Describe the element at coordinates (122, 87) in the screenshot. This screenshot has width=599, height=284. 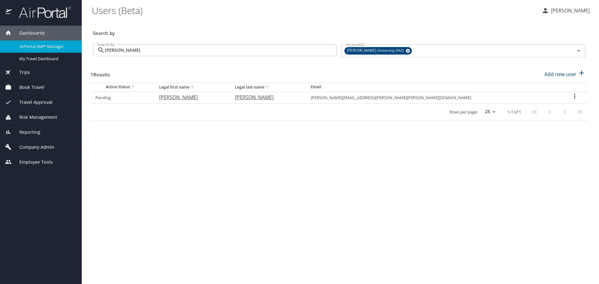
I see `th: Active Status` at that location.